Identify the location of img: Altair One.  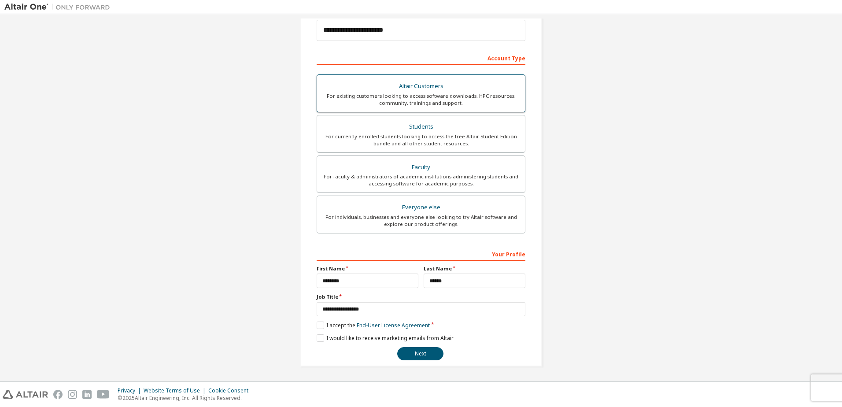
(59, 7).